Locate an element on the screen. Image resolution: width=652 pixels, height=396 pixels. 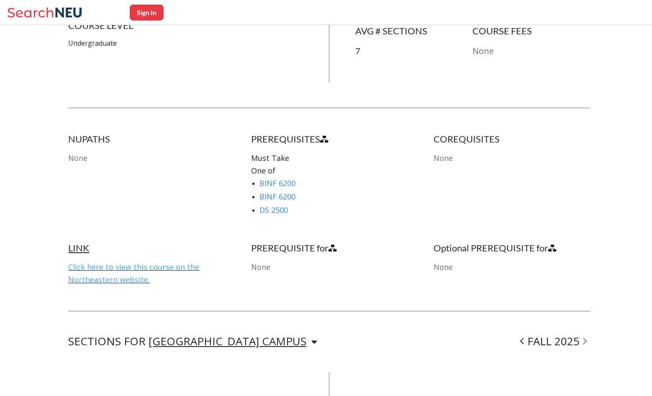
a: Click here to view this course on the Northeastern website. is located at coordinates (134, 273).